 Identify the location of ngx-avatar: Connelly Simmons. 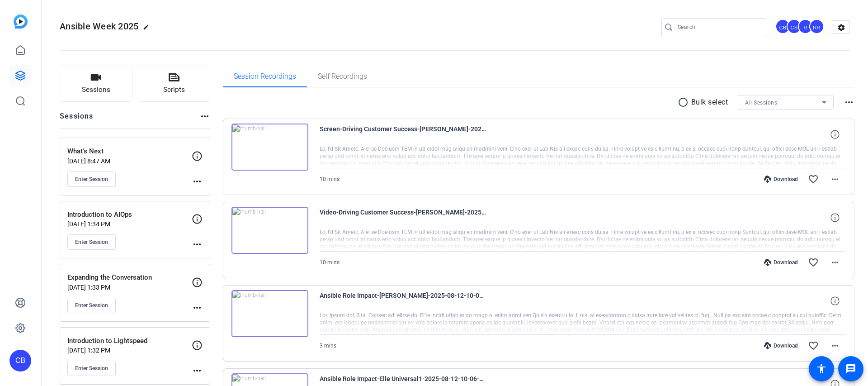
(794, 27).